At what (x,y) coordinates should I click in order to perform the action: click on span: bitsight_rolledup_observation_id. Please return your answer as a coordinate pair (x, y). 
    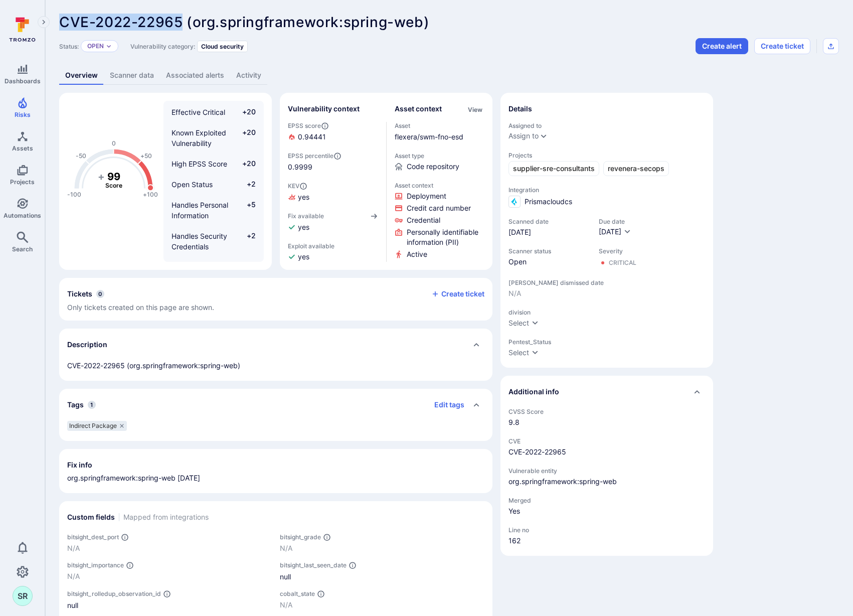
    Looking at the image, I should click on (113, 593).